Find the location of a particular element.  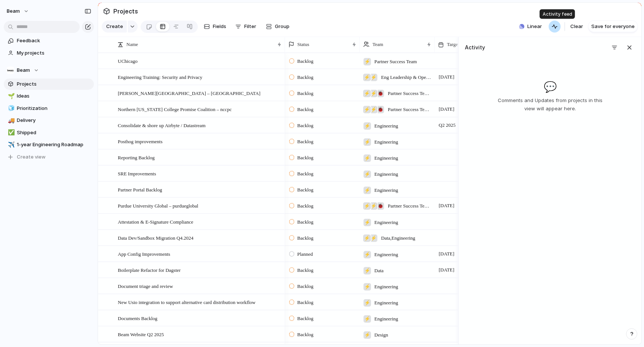

h3: Activity is located at coordinates (475, 47).